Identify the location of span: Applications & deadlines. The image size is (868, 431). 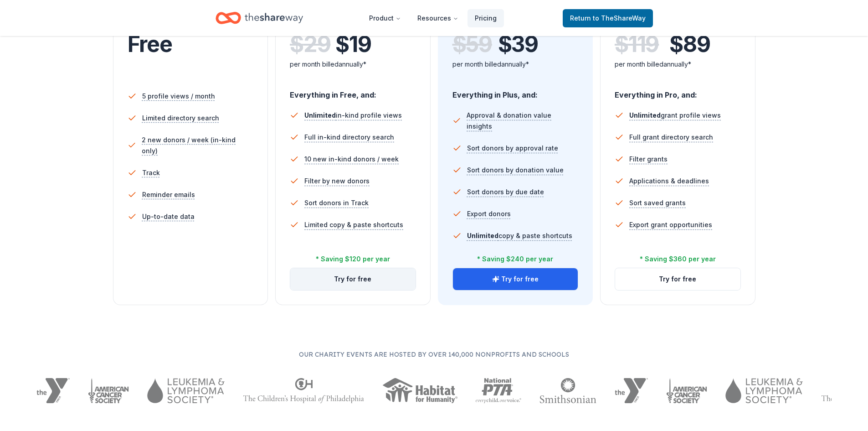
(669, 181).